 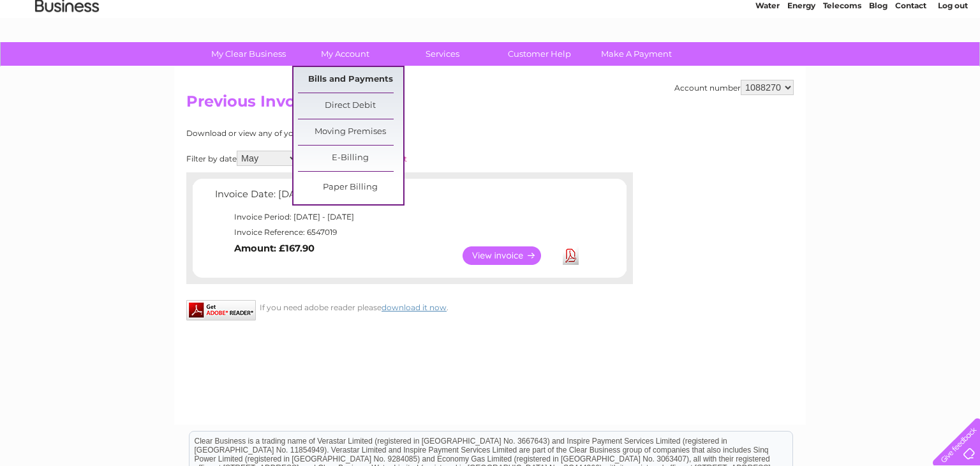 What do you see at coordinates (878, 59) in the screenshot?
I see `a: Blog` at bounding box center [878, 59].